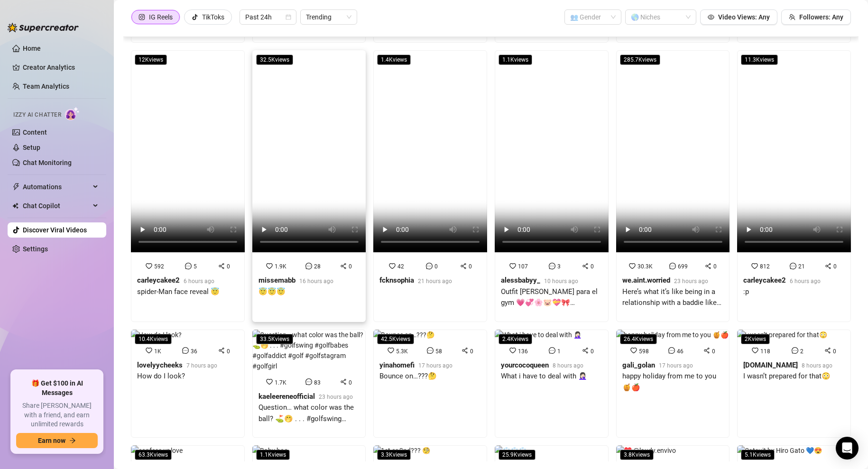 The height and width of the screenshot is (469, 868). Describe the element at coordinates (765, 351) in the screenshot. I see `span: 118` at that location.